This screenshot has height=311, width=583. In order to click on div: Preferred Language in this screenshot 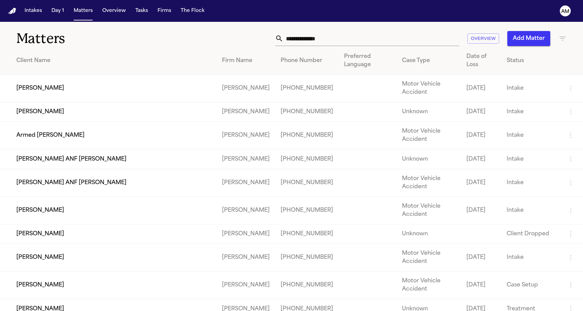, I will do `click(368, 61)`.